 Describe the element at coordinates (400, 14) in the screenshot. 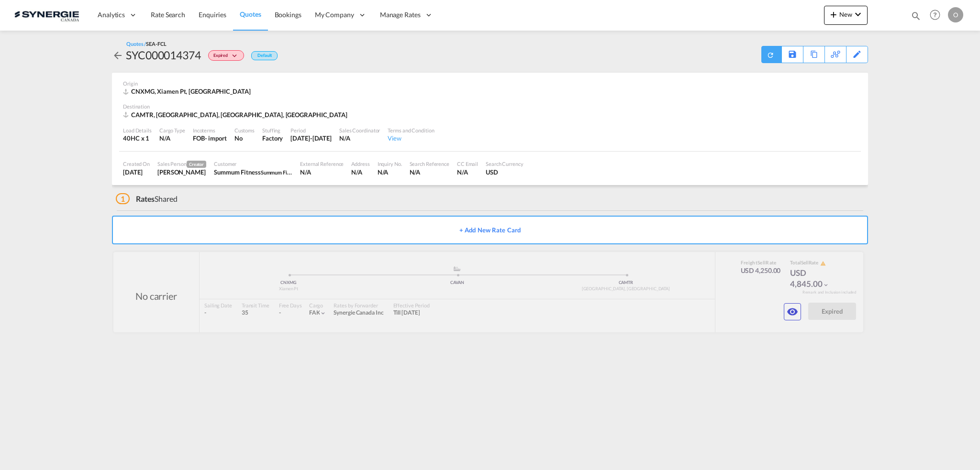

I see `span: Manage Rates` at that location.